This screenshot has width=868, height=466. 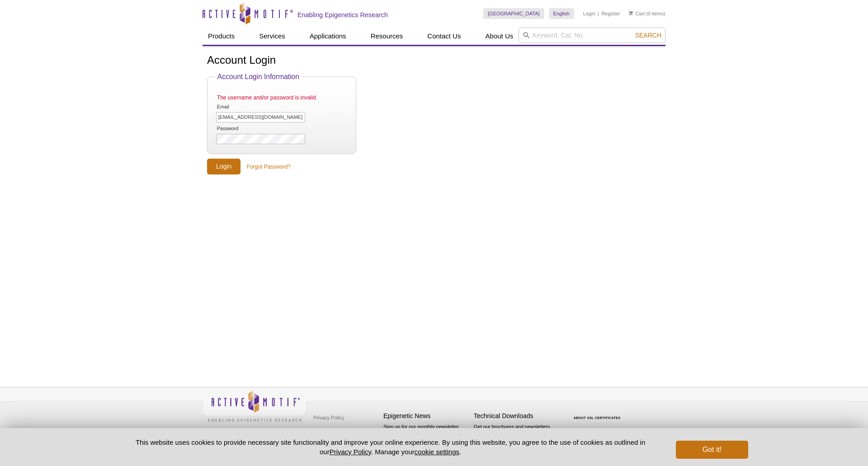 What do you see at coordinates (712, 450) in the screenshot?
I see `button: Got it!` at bounding box center [712, 450].